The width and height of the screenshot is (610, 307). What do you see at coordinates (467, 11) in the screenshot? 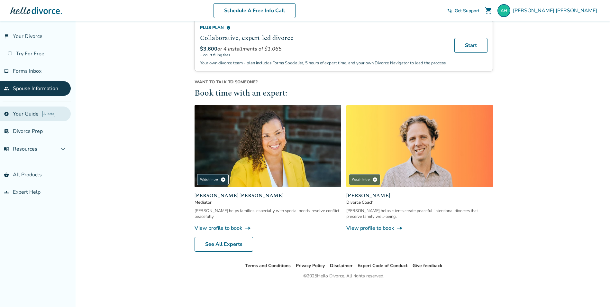
I see `span: Get Support` at bounding box center [467, 11].